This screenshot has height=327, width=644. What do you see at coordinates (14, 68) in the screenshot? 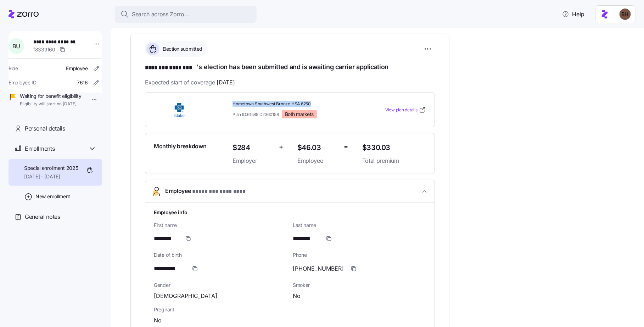
I see `span: Role` at bounding box center [14, 68].